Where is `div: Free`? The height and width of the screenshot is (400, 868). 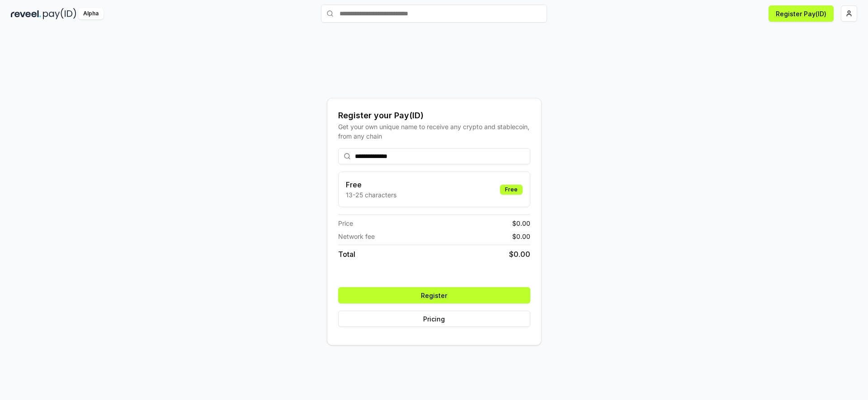
div: Free is located at coordinates (511, 190).